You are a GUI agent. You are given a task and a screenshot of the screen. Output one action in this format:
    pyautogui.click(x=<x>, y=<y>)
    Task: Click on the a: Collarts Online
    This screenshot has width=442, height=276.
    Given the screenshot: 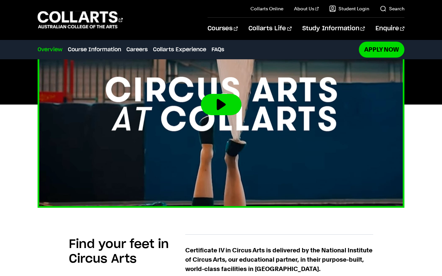 What is the action you would take?
    pyautogui.click(x=267, y=9)
    